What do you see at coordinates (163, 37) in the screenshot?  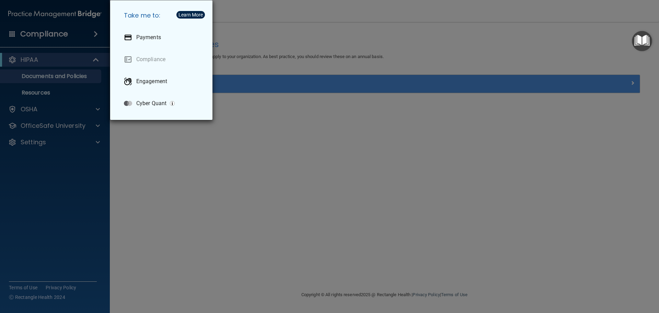 I see `a: Payments` at bounding box center [163, 37].